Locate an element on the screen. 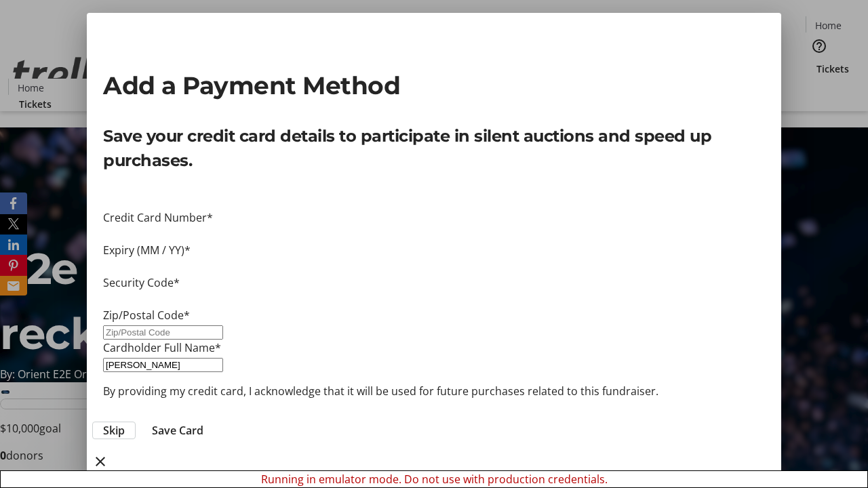  button: Save Card is located at coordinates (178, 430).